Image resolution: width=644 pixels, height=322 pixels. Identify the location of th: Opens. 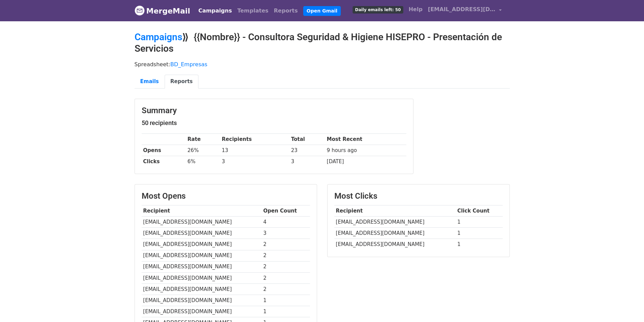
(164, 150).